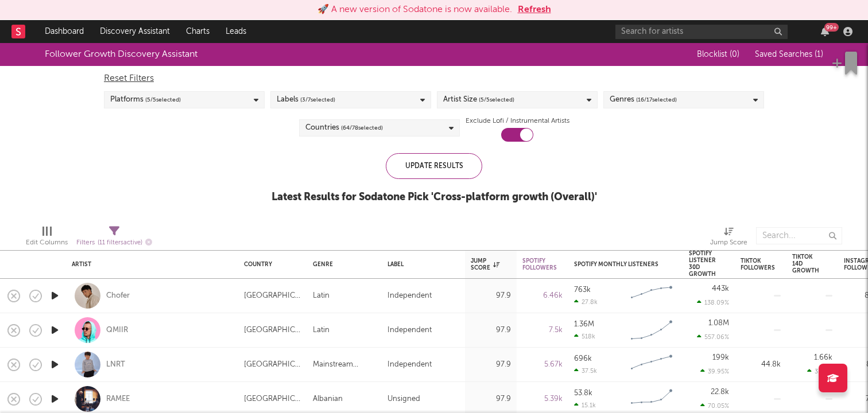  Describe the element at coordinates (586, 370) in the screenshot. I see `div: 37.5k` at that location.